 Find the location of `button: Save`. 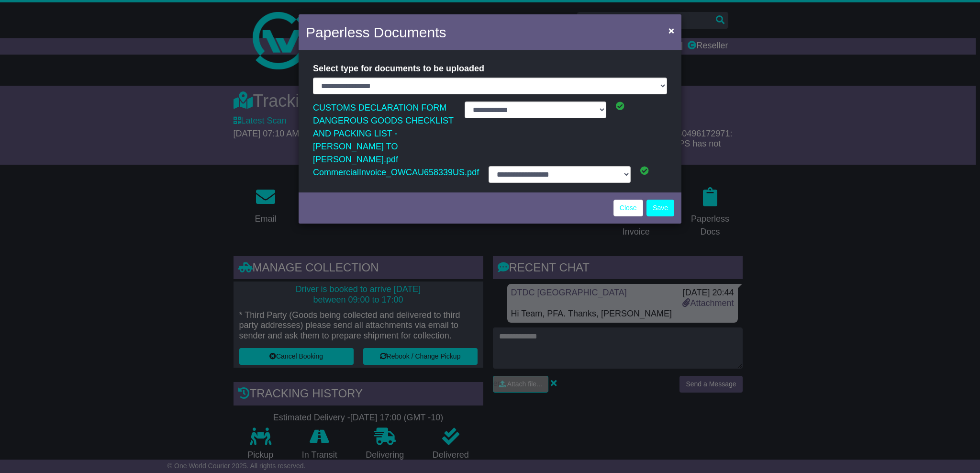

button: Save is located at coordinates (660, 208).